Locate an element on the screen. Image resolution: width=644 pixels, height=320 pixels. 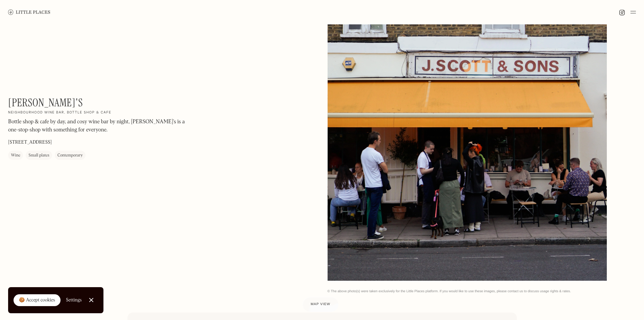
div: Settings is located at coordinates (74, 300).